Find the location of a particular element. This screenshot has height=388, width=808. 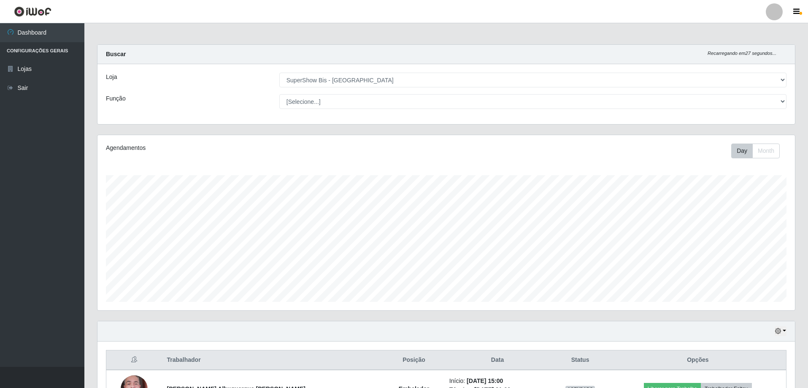

th: Data is located at coordinates (497, 360).